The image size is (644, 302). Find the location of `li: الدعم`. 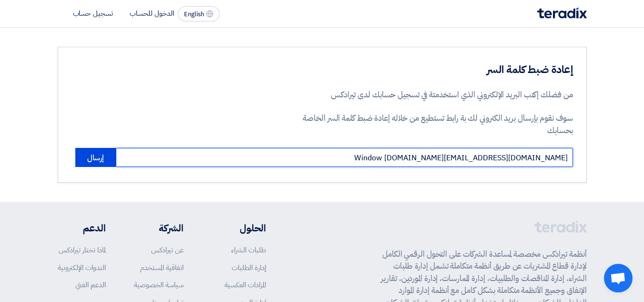

li: الدعم is located at coordinates (81, 228).